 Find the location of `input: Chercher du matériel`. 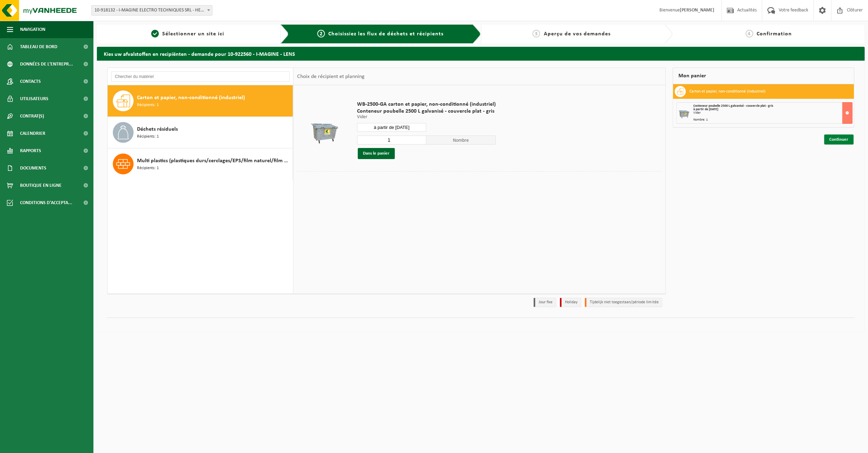

input: Chercher du matériel is located at coordinates (200, 77).